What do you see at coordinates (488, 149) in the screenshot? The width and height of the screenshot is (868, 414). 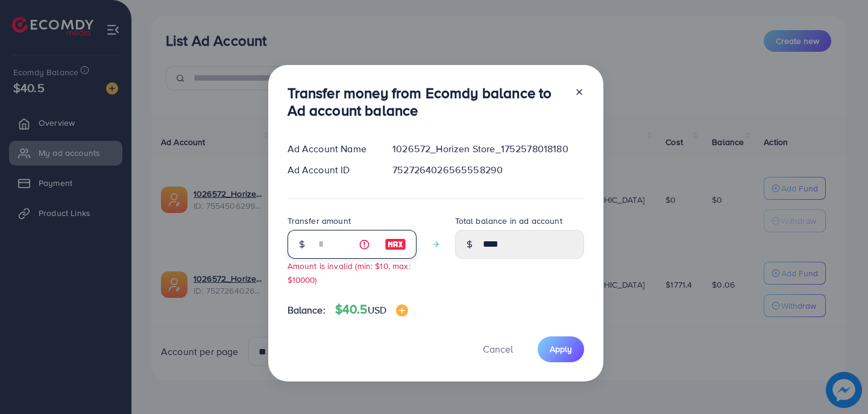 I see `div: 1026572_Horizen Store_1752578018180` at bounding box center [488, 149].